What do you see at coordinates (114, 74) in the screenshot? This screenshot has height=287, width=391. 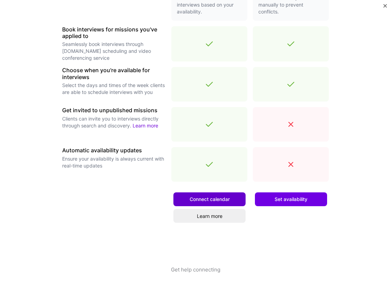 I see `h3: Choose when you're available for interviews` at bounding box center [114, 74].